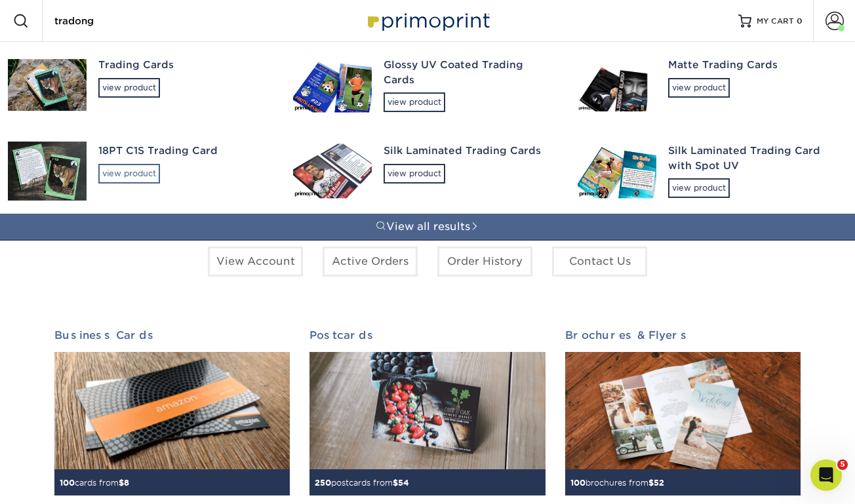 Image resolution: width=855 pixels, height=504 pixels. What do you see at coordinates (485, 261) in the screenshot?
I see `a: Order History` at bounding box center [485, 261].